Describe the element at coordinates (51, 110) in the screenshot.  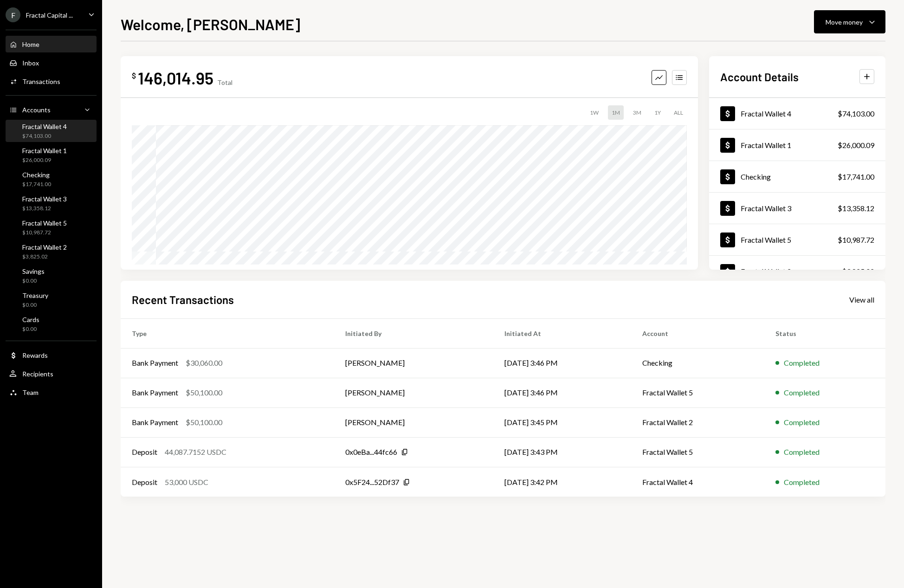
I see `a: Accounts` at that location.